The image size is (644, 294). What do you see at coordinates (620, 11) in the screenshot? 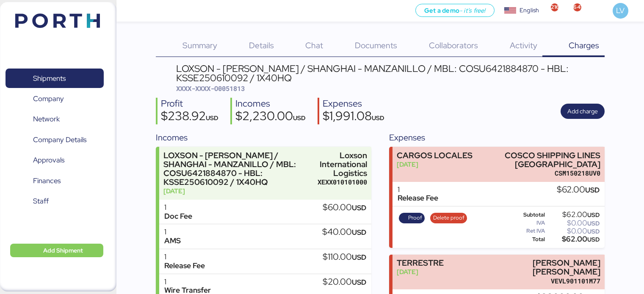
I see `span: LV` at bounding box center [620, 11].